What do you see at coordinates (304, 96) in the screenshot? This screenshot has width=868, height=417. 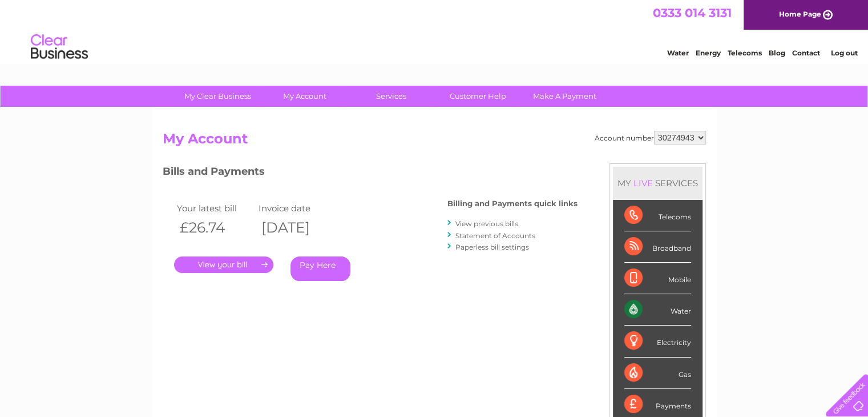 I see `a: My Account` at bounding box center [304, 96].